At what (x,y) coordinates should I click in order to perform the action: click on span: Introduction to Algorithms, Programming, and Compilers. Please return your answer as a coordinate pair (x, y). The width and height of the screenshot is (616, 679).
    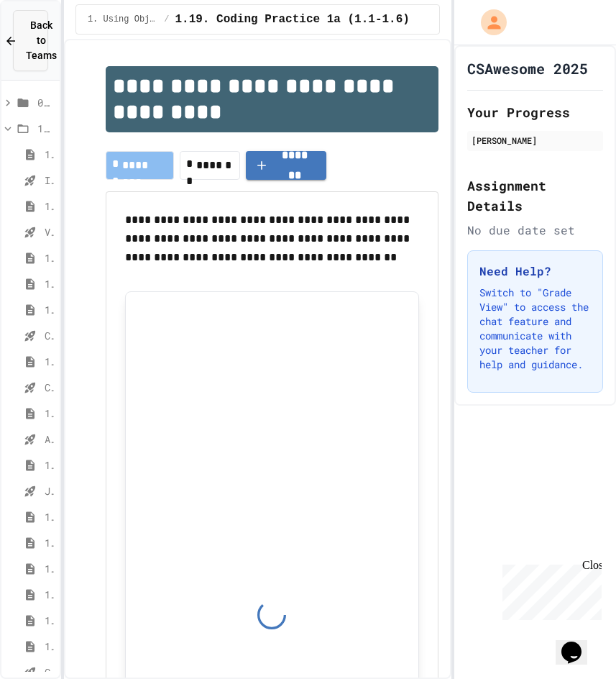
    Looking at the image, I should click on (49, 179).